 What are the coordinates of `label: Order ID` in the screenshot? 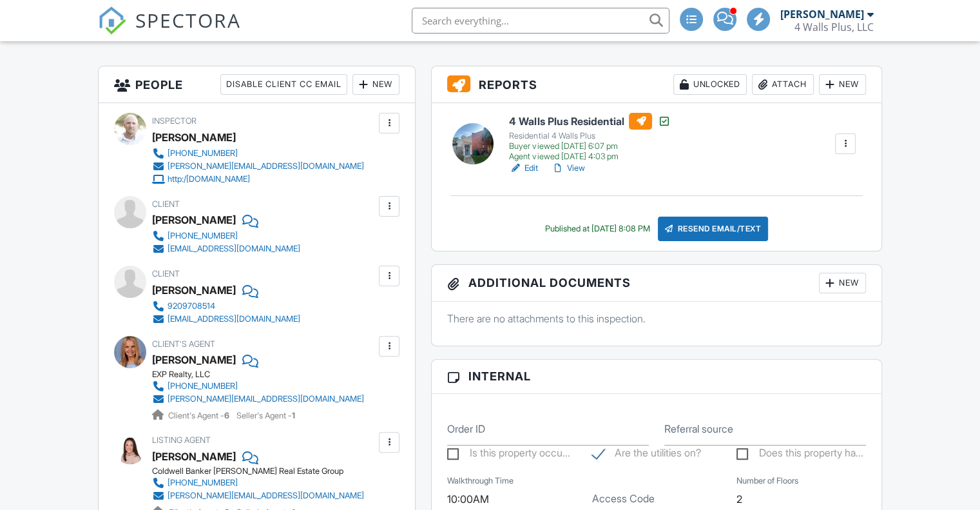 It's located at (465, 429).